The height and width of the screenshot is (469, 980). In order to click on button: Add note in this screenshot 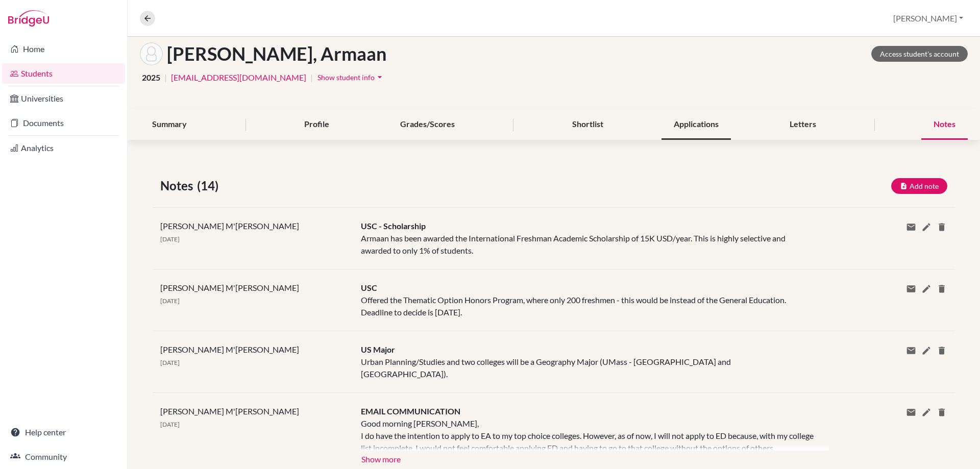, I will do `click(920, 186)`.